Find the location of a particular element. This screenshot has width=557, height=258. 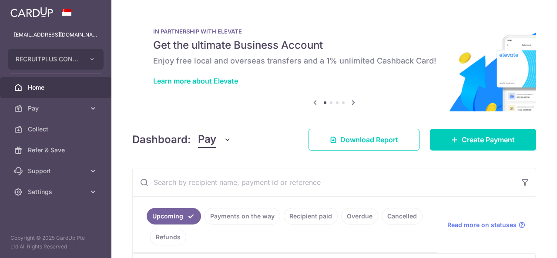

button: Pay is located at coordinates (214, 140).